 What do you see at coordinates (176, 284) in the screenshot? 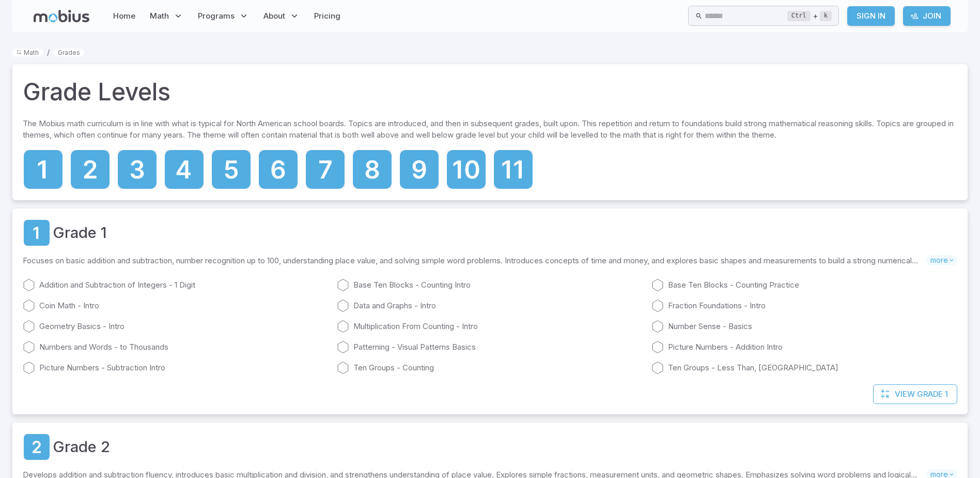
I see `a: Addition and Subtraction of Integers - 1 Digit` at bounding box center [176, 284].